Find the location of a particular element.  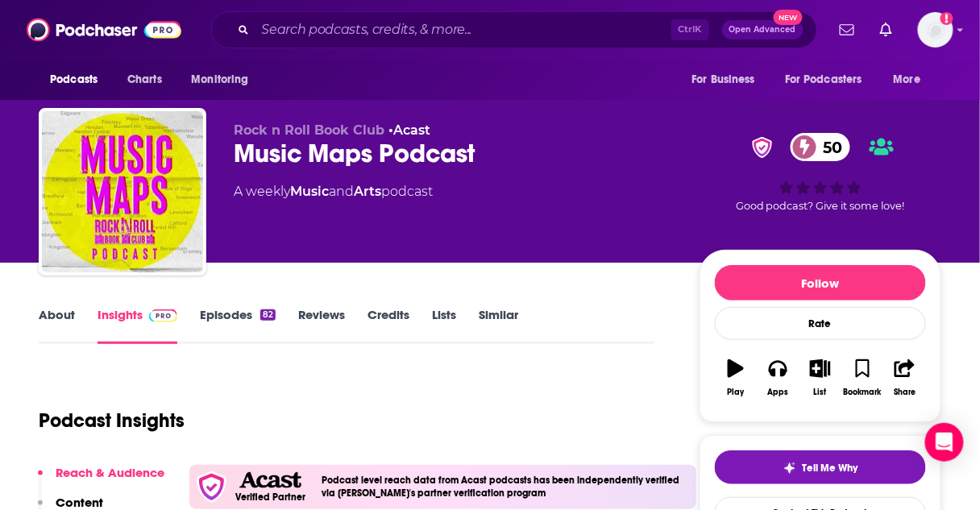

div: Share is located at coordinates (905, 392).